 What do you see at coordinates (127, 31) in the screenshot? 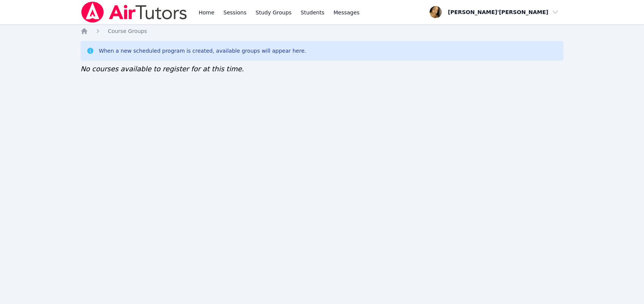
I see `a: Course Groups` at bounding box center [127, 31].